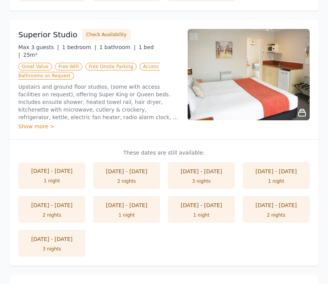  What do you see at coordinates (106, 35) in the screenshot?
I see `button: Check Availability` at bounding box center [106, 35].